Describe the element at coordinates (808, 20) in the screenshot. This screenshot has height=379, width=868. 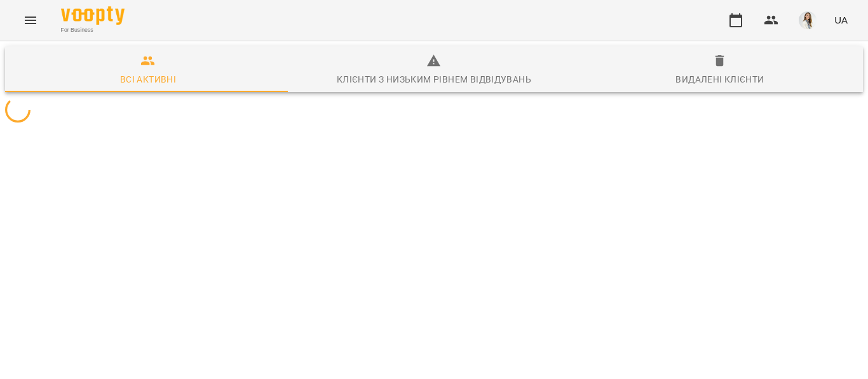
I see `img: abcb920824ed1c0b1cb573ad24907a7f.png` at that location.